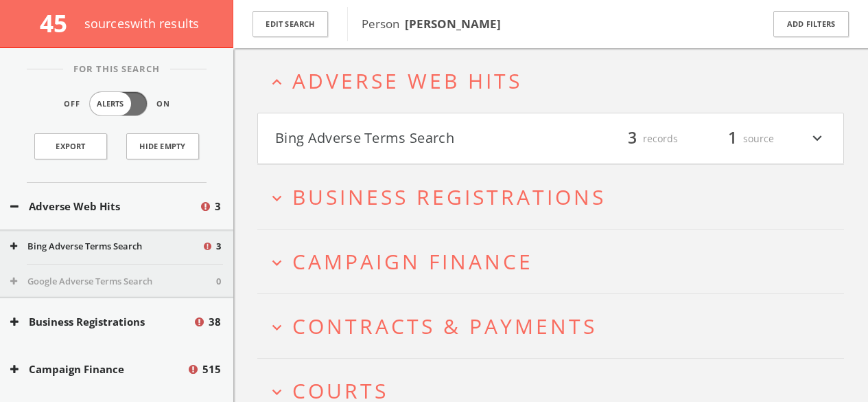  What do you see at coordinates (211, 369) in the screenshot?
I see `span: 515` at bounding box center [211, 369].